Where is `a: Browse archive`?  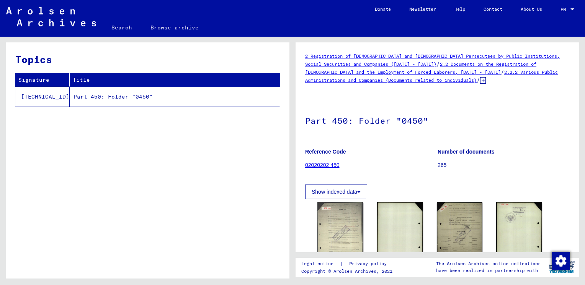 a: Browse archive is located at coordinates (174, 28).